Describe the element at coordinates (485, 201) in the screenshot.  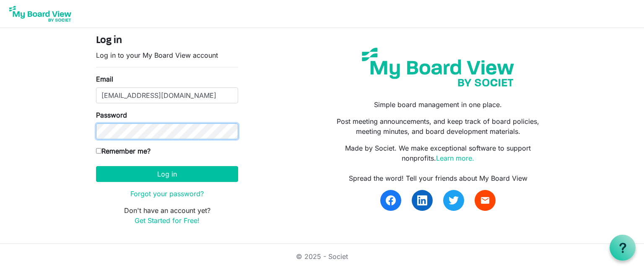
I see `span: email` at that location.